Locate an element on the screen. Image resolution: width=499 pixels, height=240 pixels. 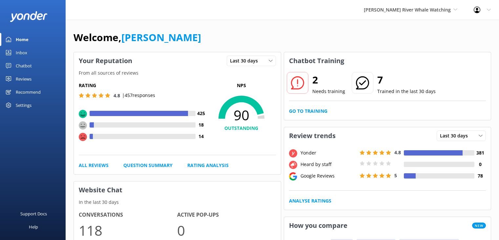
h4: 381 is located at coordinates (480, 153).